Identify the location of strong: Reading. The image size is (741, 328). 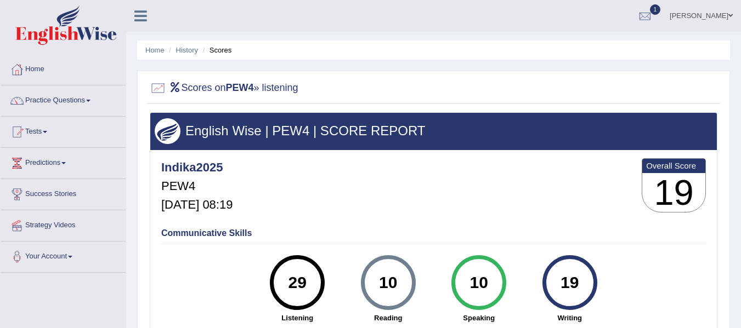
(388, 318).